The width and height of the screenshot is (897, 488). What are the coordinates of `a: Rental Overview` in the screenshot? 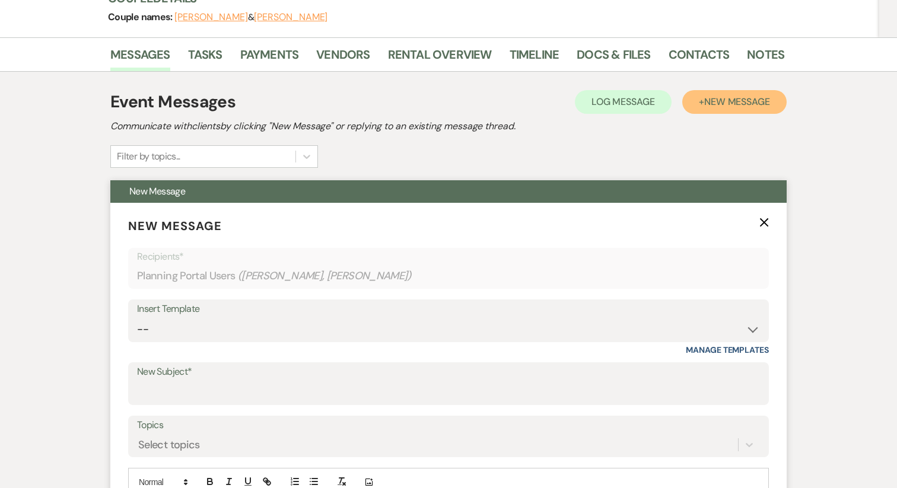 It's located at (440, 58).